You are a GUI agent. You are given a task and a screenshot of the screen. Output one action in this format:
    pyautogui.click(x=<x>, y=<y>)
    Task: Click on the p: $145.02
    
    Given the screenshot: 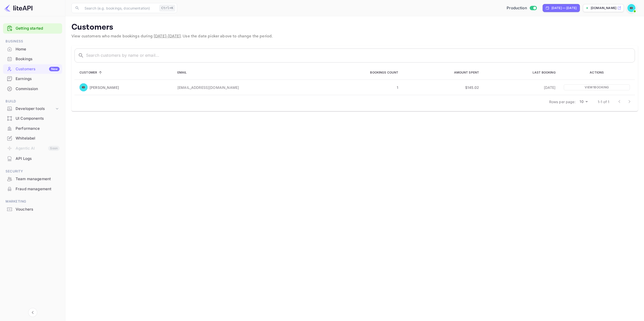 What is the action you would take?
    pyautogui.click(x=443, y=87)
    